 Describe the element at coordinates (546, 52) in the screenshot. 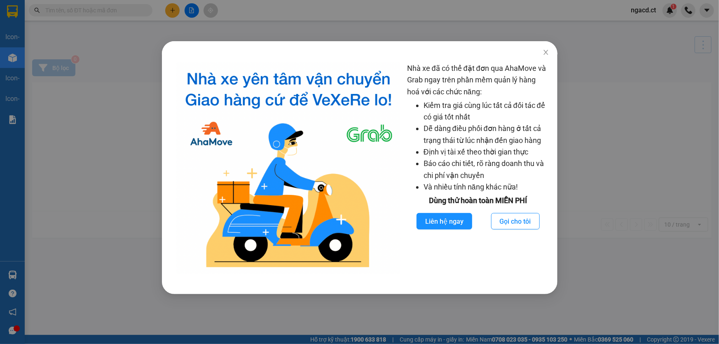

I see `span: close` at that location.